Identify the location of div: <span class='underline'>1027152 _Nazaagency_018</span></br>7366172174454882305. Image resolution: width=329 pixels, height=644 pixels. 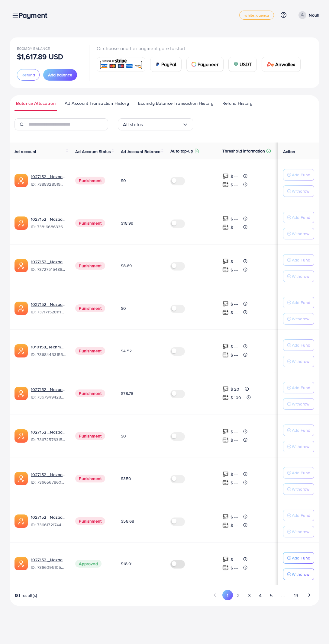
(48, 522).